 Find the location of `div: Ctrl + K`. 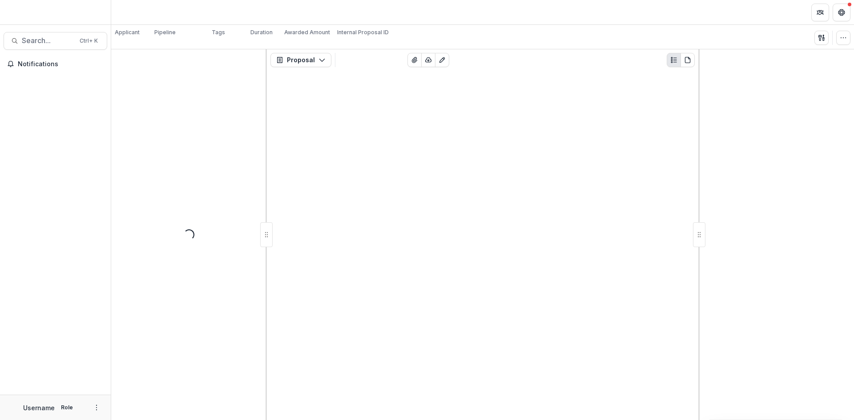

div: Ctrl + K is located at coordinates (88, 41).